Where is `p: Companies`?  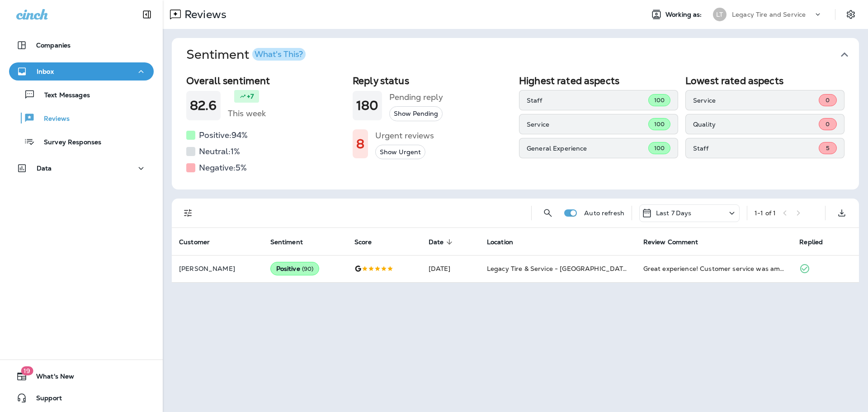
p: Companies is located at coordinates (53, 45).